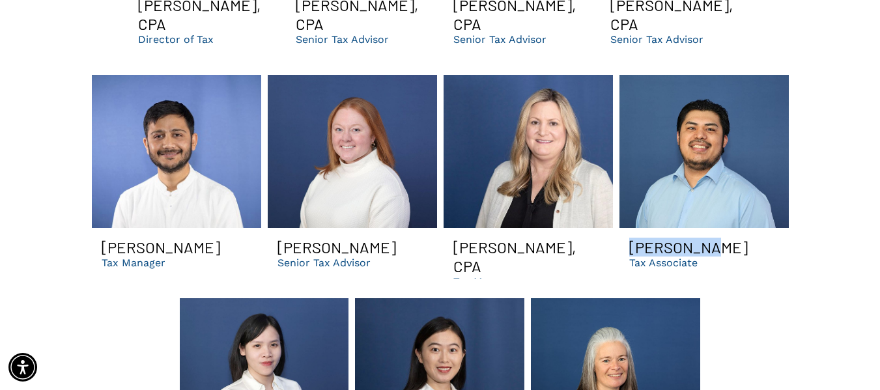 The width and height of the screenshot is (880, 390). What do you see at coordinates (528, 151) in the screenshot?
I see `a: Dental CPA Libby Smiling | Best accountants for DSOs and tax services` at bounding box center [528, 151].